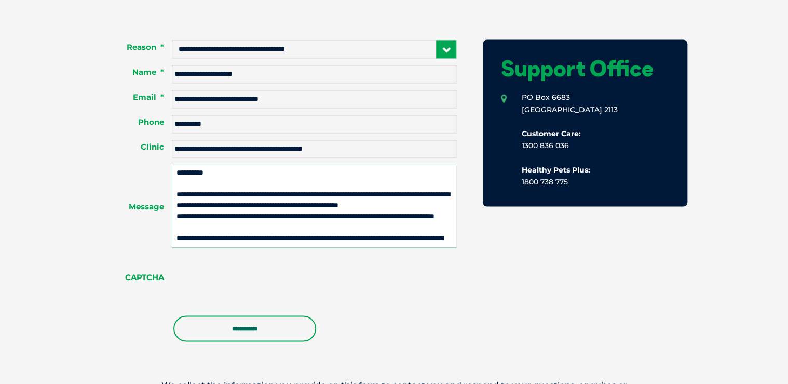 This screenshot has height=384, width=788. What do you see at coordinates (136, 206) in the screenshot?
I see `label: Message` at bounding box center [136, 206].